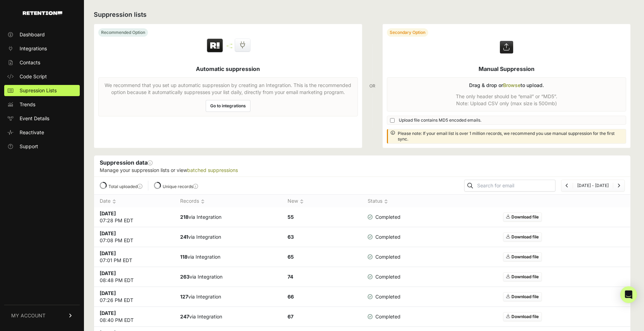  I want to click on label: Unique records, so click(180, 186).